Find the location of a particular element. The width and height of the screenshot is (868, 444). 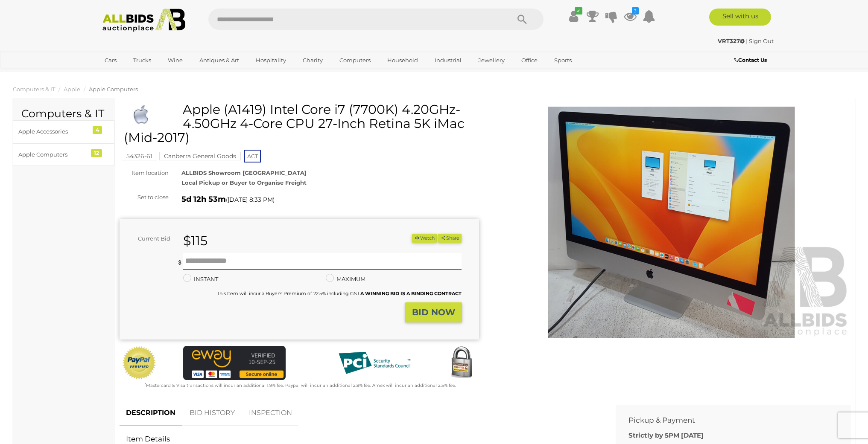

li: Watch this item is located at coordinates (424, 238).